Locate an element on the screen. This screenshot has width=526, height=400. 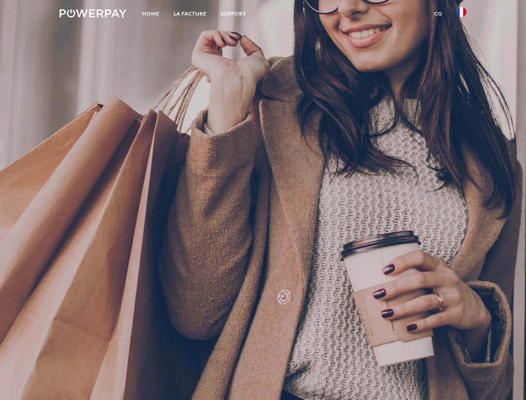
a: Support is located at coordinates (233, 14).